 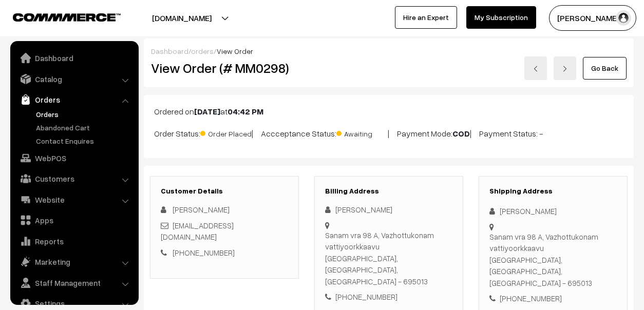 What do you see at coordinates (362, 133) in the screenshot?
I see `span: Awaiting` at bounding box center [362, 133].